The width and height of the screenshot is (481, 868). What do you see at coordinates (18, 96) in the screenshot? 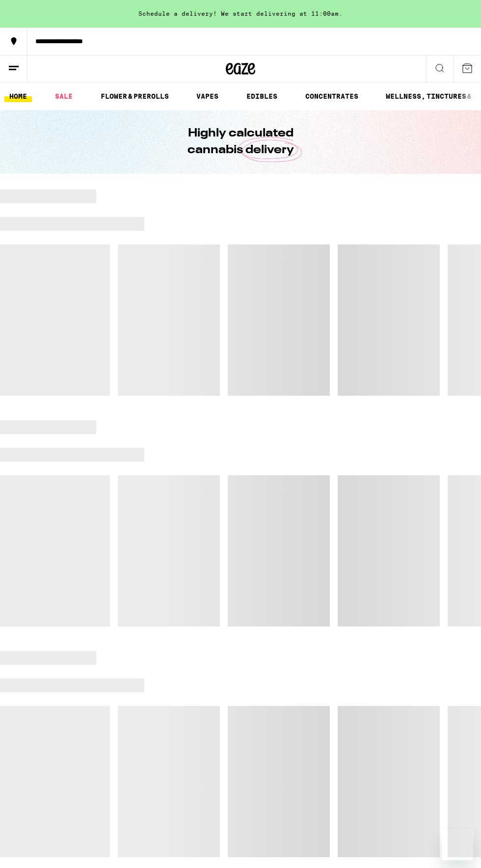
I see `a: HOME` at bounding box center [18, 96].